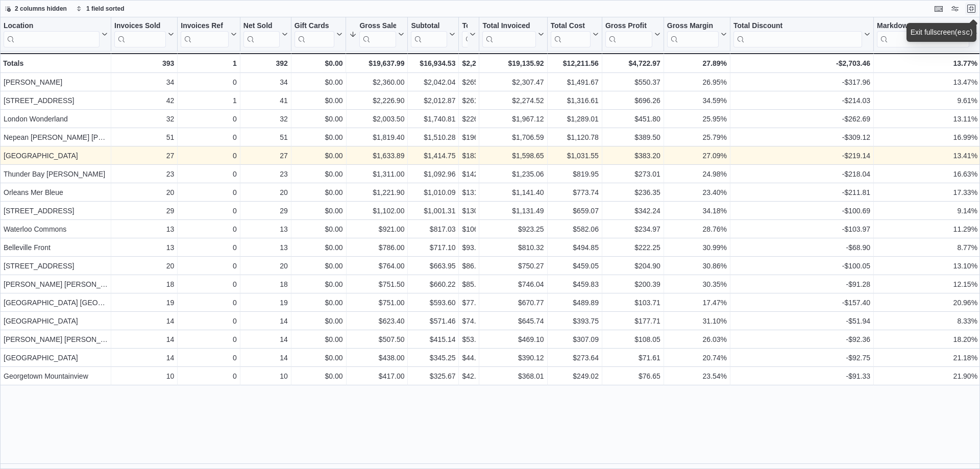 The height and width of the screenshot is (469, 980). I want to click on div: Gross Sales, so click(378, 26).